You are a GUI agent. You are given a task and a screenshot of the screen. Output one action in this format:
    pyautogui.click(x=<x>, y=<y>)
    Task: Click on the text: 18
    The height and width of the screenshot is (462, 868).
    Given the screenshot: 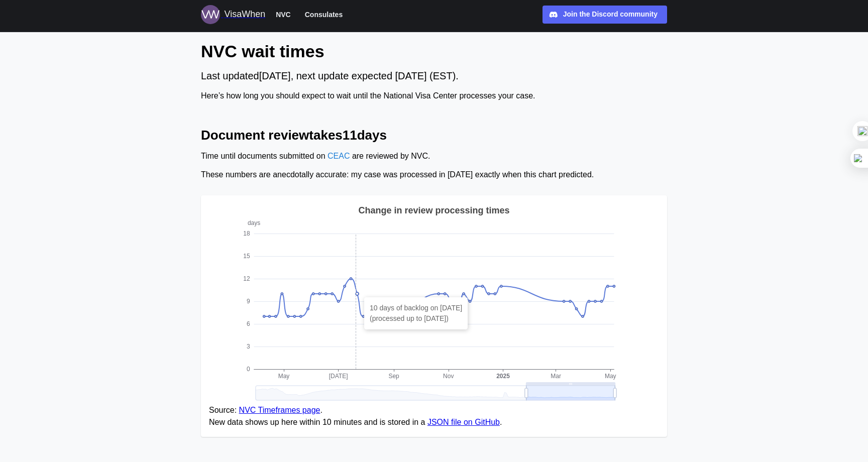 What is the action you would take?
    pyautogui.click(x=247, y=233)
    